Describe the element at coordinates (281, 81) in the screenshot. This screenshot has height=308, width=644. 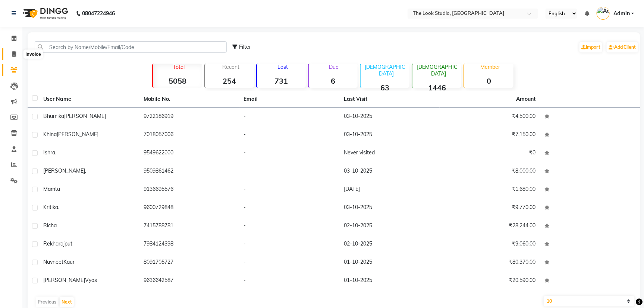
I see `strong: 731` at that location.